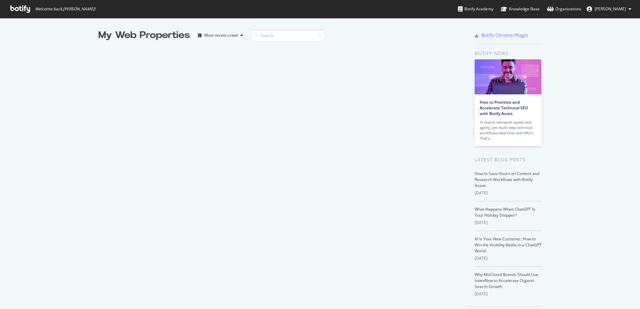  Describe the element at coordinates (220, 35) in the screenshot. I see `button: Most recent crawl` at that location.